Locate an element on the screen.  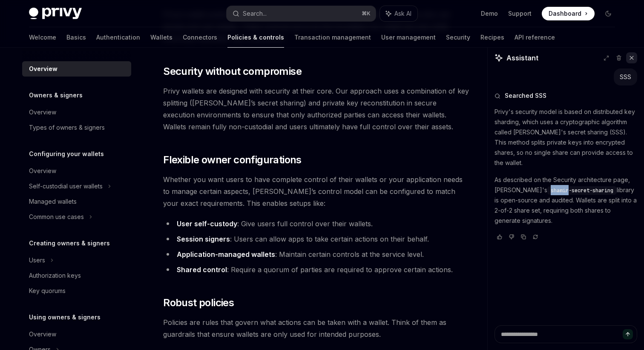
span: ⌘ K is located at coordinates (366, 13).